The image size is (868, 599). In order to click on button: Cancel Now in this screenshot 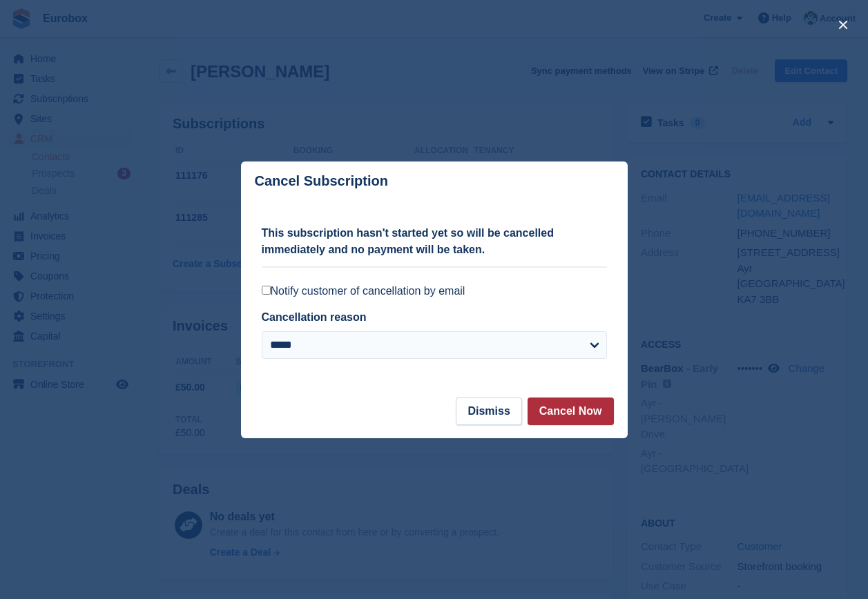, I will do `click(570, 411)`.